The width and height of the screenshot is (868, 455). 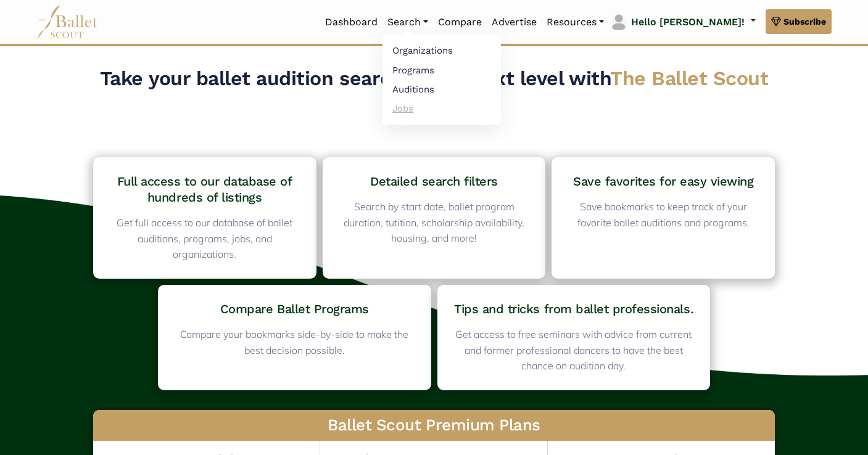 I want to click on img: gem.svg, so click(x=776, y=21).